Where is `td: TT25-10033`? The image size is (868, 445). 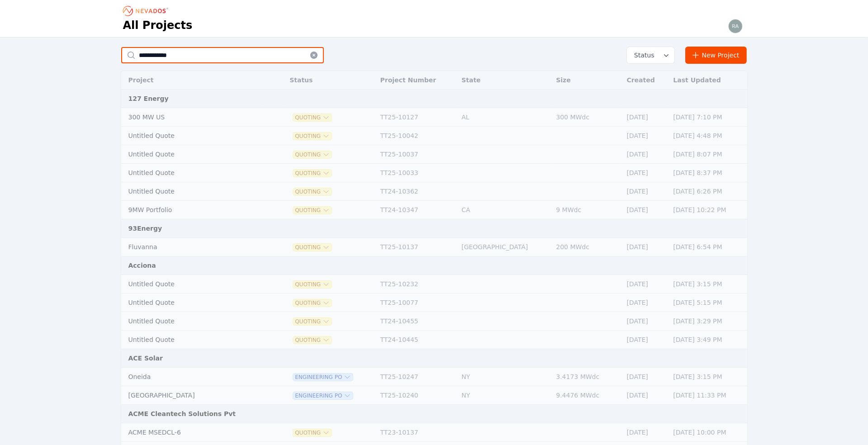 td: TT25-10033 is located at coordinates (417, 173).